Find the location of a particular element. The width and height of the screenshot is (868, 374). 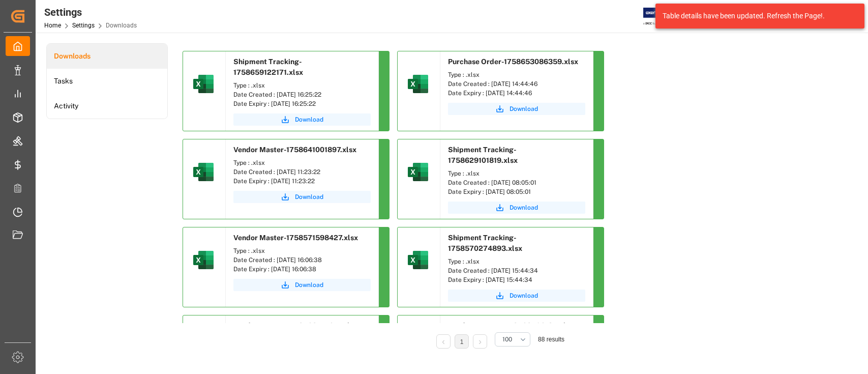

span: 100 is located at coordinates (507, 340).